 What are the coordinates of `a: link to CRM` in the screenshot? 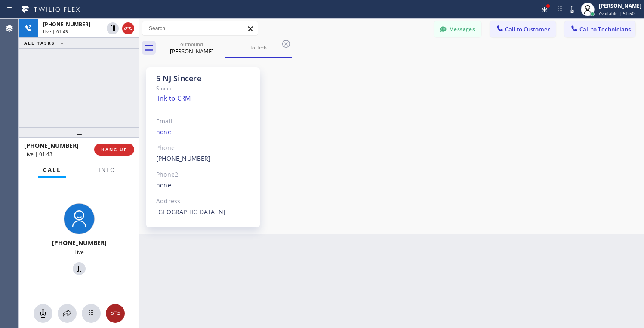 It's located at (173, 98).